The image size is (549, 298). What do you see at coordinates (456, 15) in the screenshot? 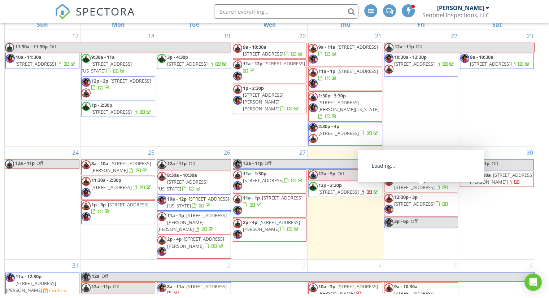
I see `div: Sentinel Inspections, LLC` at bounding box center [456, 15].